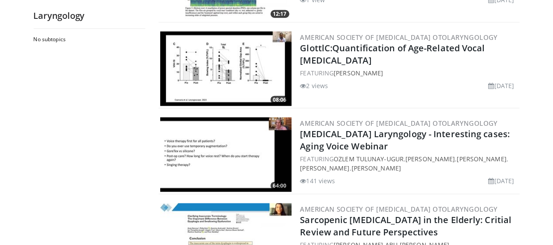 Image resolution: width=553 pixels, height=245 pixels. What do you see at coordinates (409, 163) in the screenshot?
I see `div: FEATURING , , , ,` at bounding box center [409, 163].